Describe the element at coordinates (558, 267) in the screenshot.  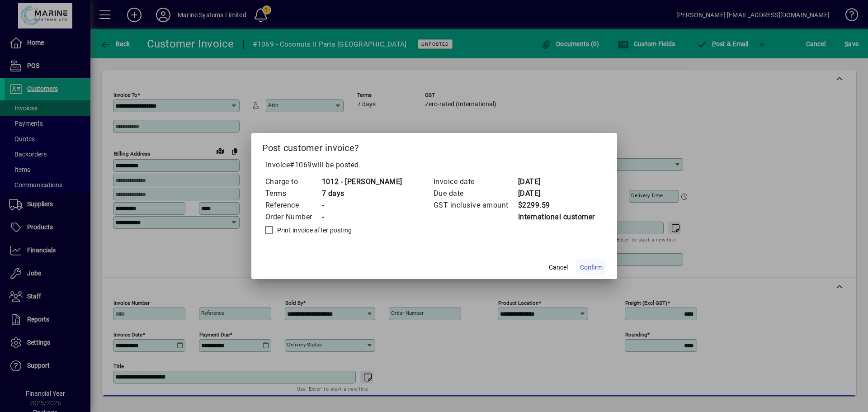
I see `button: Cancel` at that location.